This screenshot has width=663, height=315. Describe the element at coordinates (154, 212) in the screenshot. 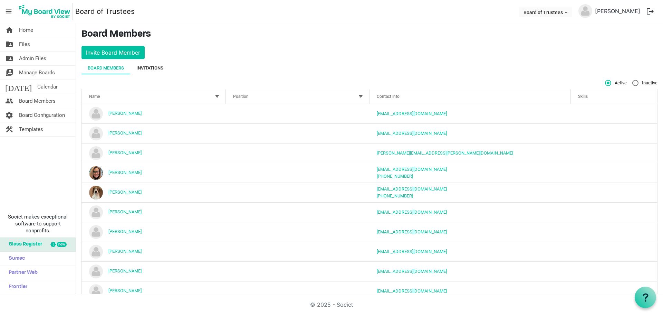

I see `td: Dave Richard is template cell column header Name` at that location.